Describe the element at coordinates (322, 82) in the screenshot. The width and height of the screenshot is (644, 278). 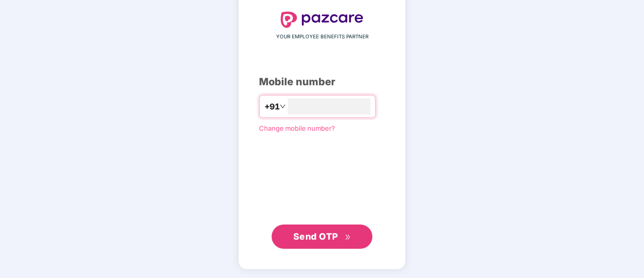
I see `div: Mobile number` at that location.